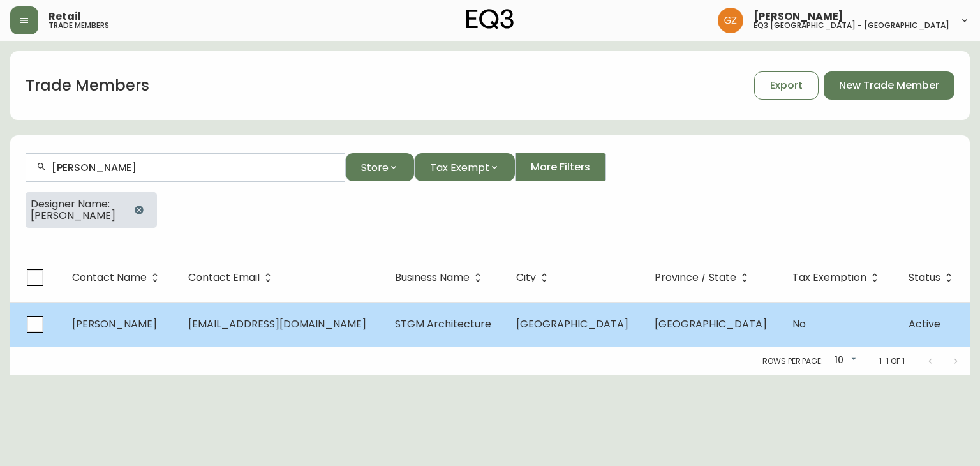 Image resolution: width=980 pixels, height=466 pixels. I want to click on img: logo, so click(490, 19).